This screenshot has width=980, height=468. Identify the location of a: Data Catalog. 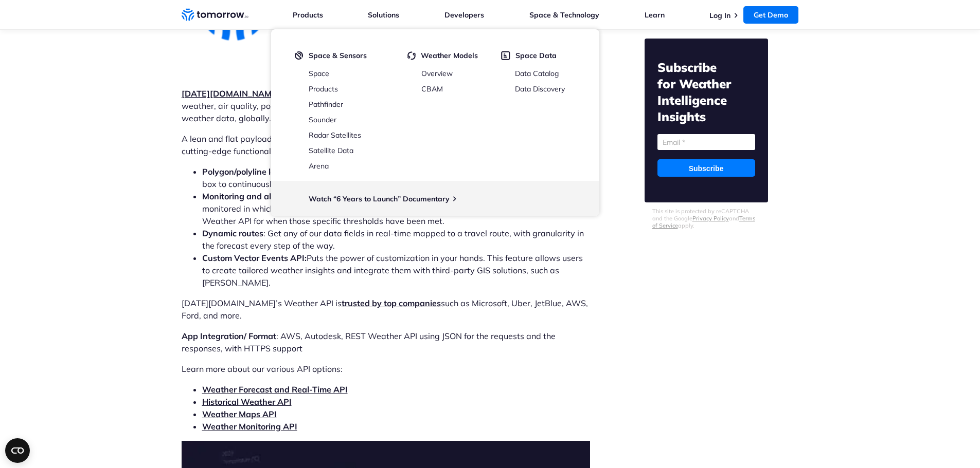
(537, 73).